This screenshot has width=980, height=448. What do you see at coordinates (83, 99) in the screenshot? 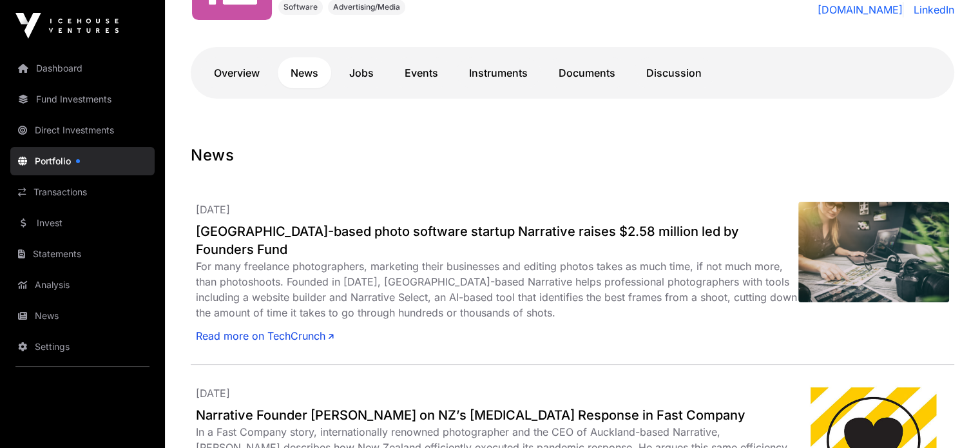
I see `a: Fund Investments` at bounding box center [83, 99].